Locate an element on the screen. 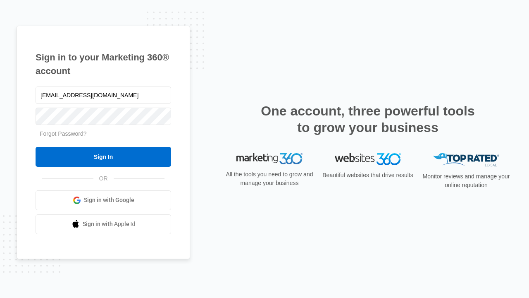 Image resolution: width=529 pixels, height=298 pixels. a: Forgot Password? is located at coordinates (63, 134).